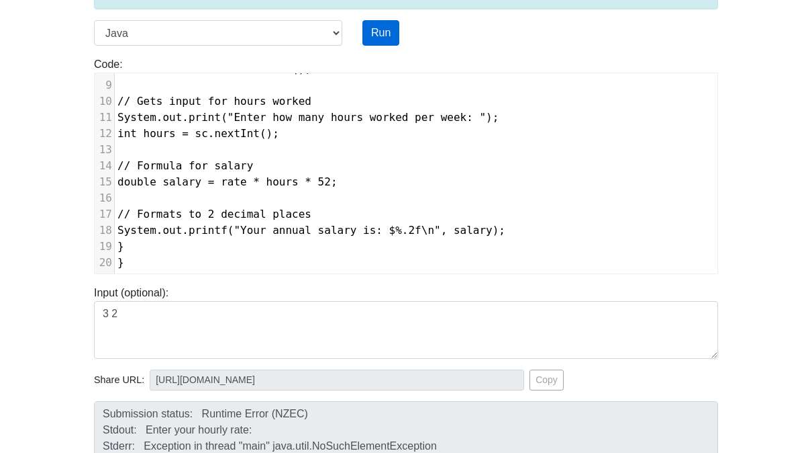 This screenshot has width=812, height=453. I want to click on div: 16, so click(104, 198).